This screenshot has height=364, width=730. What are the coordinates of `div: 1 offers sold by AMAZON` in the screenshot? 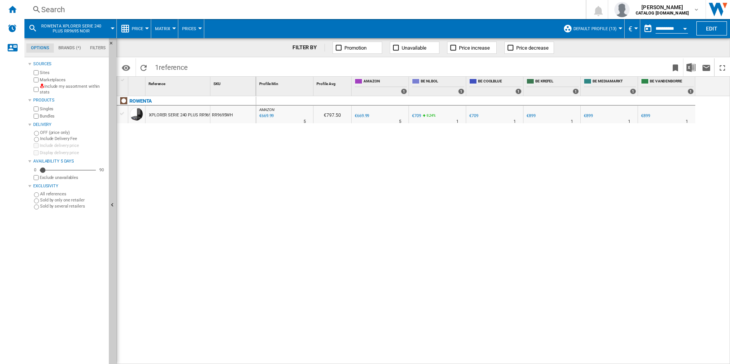 It's located at (404, 91).